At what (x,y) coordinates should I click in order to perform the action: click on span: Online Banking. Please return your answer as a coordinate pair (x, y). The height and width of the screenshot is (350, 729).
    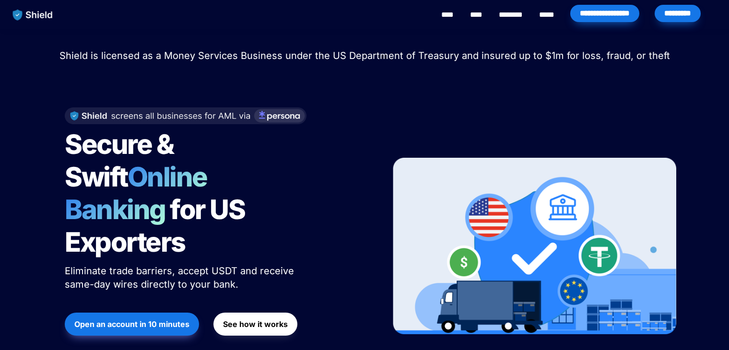
    Looking at the image, I should click on (141, 193).